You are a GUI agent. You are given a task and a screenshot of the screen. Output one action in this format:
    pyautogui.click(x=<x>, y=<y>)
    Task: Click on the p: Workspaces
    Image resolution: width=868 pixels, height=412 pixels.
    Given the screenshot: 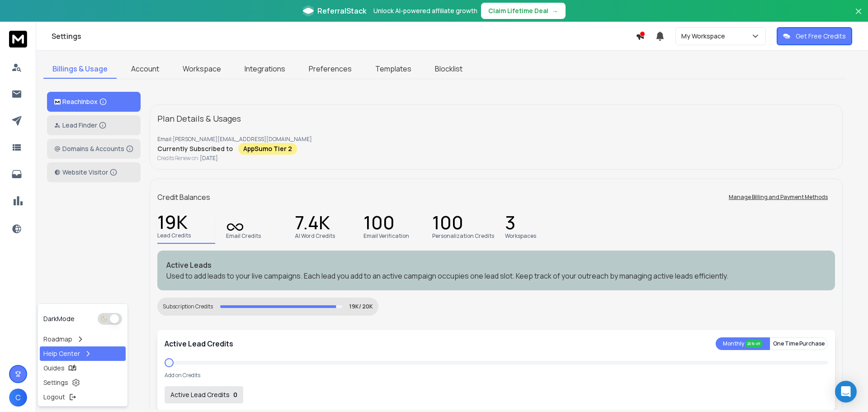 What is the action you would take?
    pyautogui.click(x=520, y=236)
    